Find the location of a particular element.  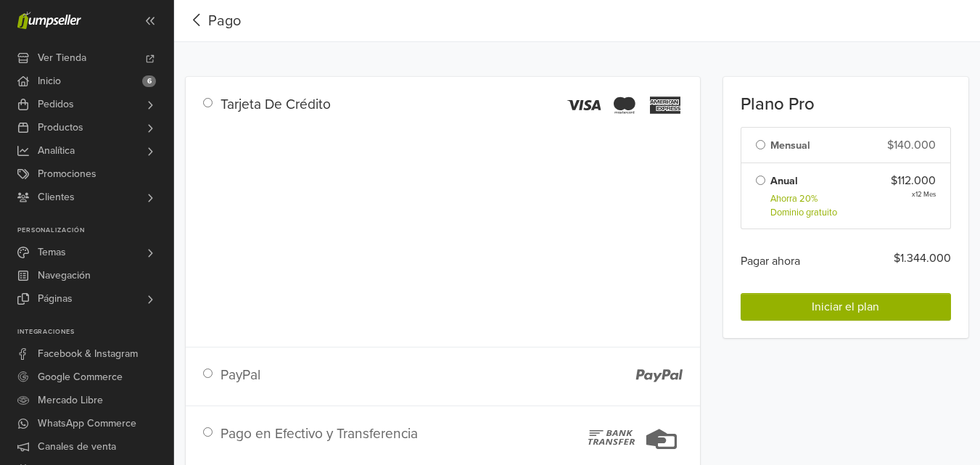

span: $112.000 is located at coordinates (913, 181).